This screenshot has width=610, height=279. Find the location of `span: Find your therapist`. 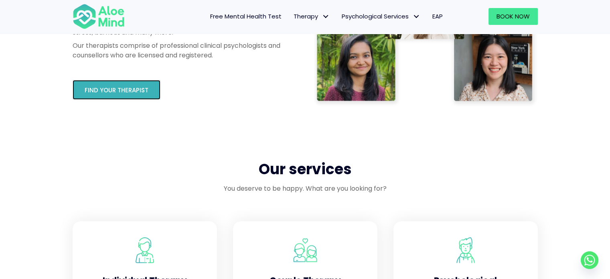

span: Find your therapist is located at coordinates (116, 90).